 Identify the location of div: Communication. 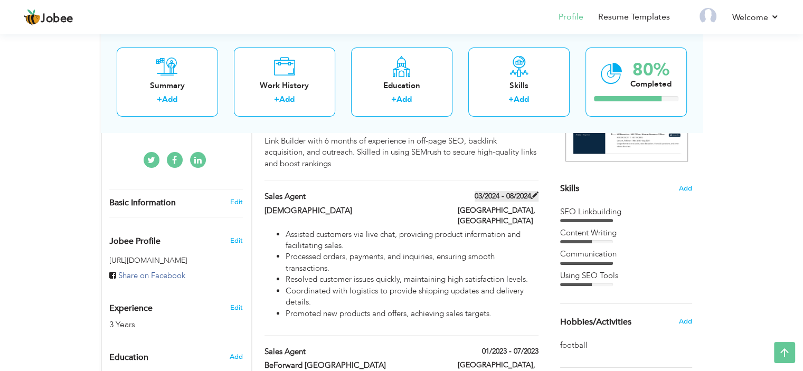
(626, 254).